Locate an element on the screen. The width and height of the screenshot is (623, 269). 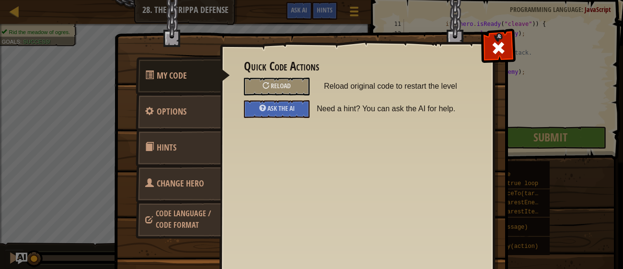
span: Need a hint? You can ask the AI for help. is located at coordinates (397, 109).